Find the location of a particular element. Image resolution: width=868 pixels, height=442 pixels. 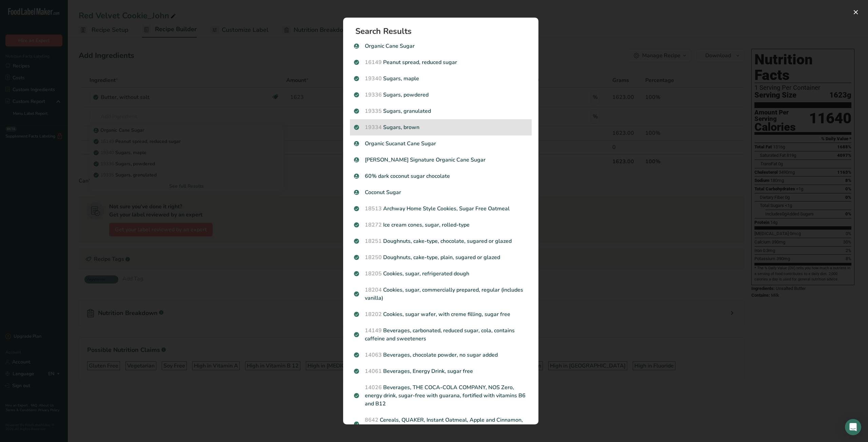

p: Organic Sucanat Cane Sugar is located at coordinates (440, 144).